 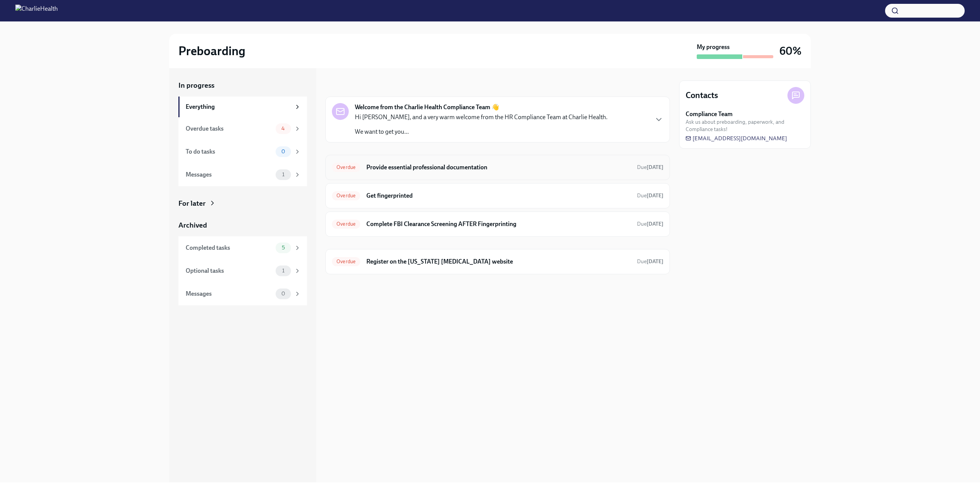 What do you see at coordinates (242, 152) in the screenshot?
I see `a: To do tasks0` at bounding box center [242, 152].